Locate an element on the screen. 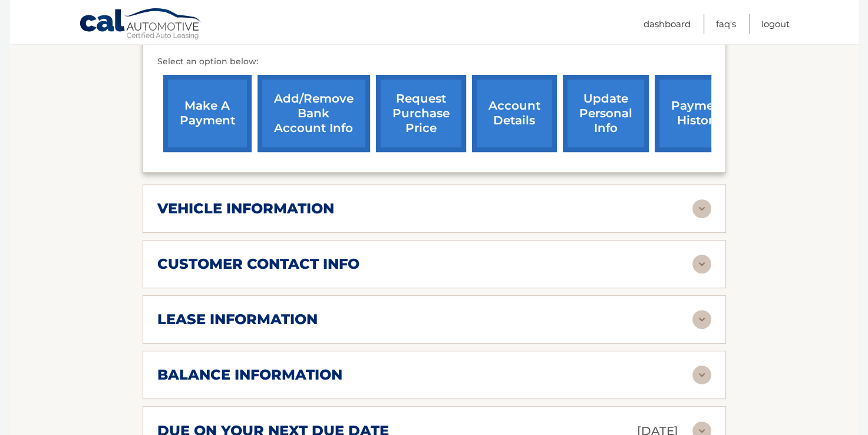 The width and height of the screenshot is (868, 435). a: Dashboard is located at coordinates (667, 24).